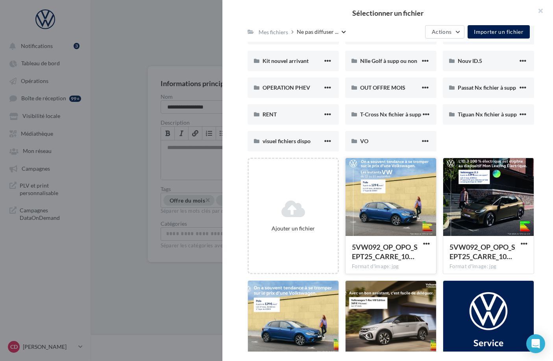 The image size is (553, 361). Describe the element at coordinates (535, 344) in the screenshot. I see `div: Open Intercom Messenger` at that location.